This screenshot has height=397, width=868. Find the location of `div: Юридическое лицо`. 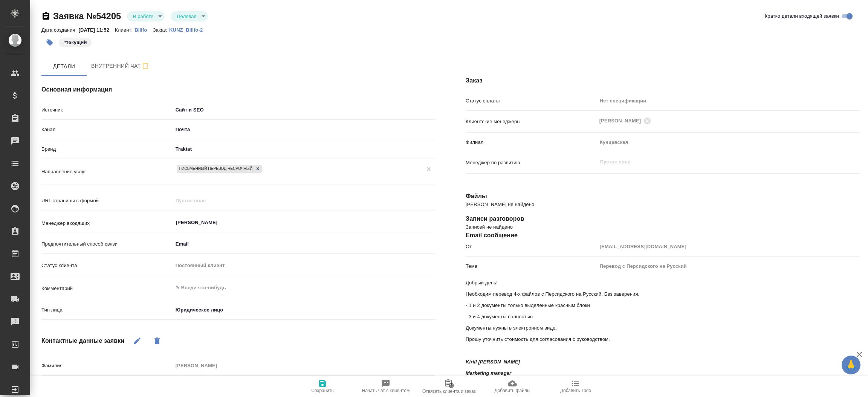

div: Юридическое лицо is located at coordinates (260, 310).